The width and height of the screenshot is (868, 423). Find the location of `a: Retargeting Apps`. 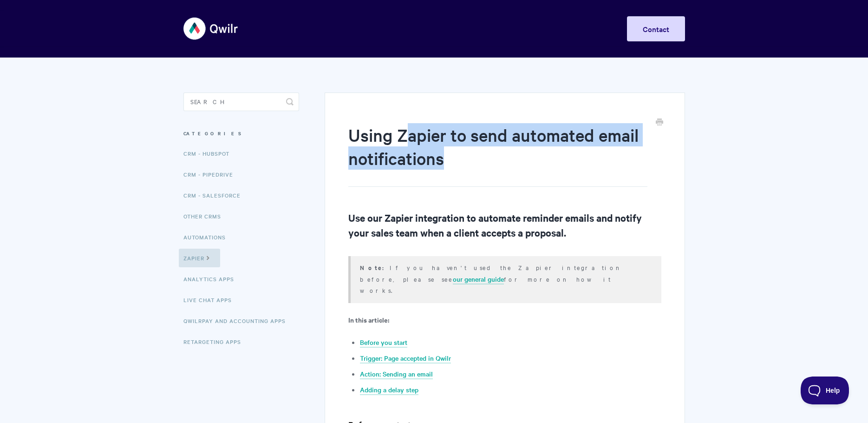

a: Retargeting Apps is located at coordinates (216, 341).